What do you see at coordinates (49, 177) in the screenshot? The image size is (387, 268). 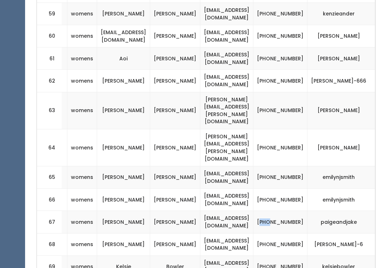 I see `td: 65` at bounding box center [49, 177].